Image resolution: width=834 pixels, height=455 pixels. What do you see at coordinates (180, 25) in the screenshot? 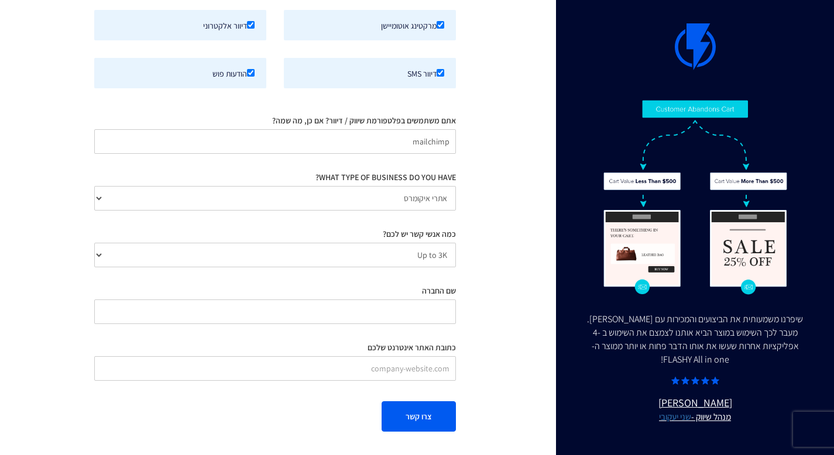
I see `label: דיוור אלקטרוני` at bounding box center [180, 25].